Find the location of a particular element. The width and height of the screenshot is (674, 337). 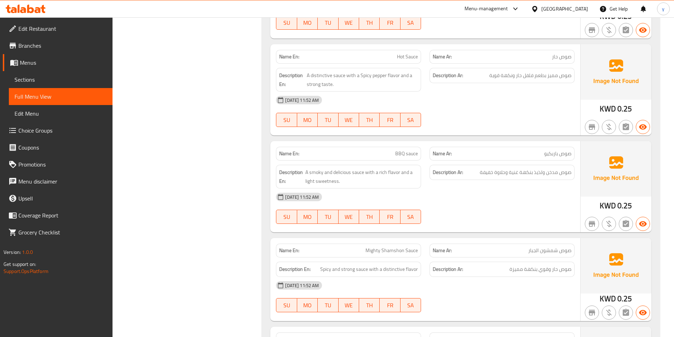

span: BBQ sauce is located at coordinates (407, 154).